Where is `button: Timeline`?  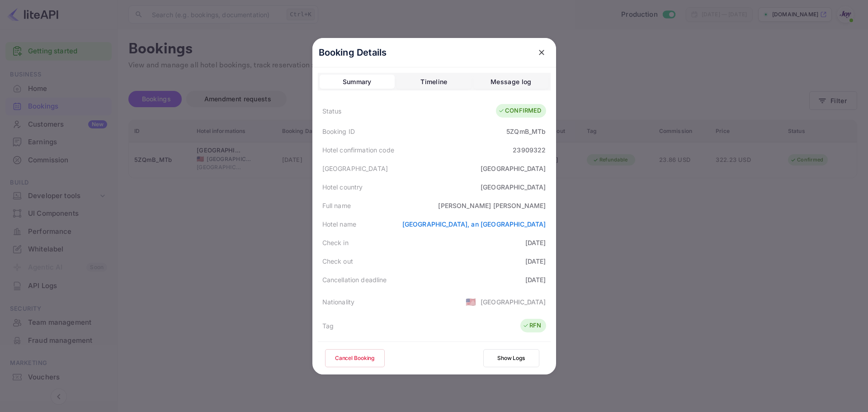 button: Timeline is located at coordinates (434, 82).